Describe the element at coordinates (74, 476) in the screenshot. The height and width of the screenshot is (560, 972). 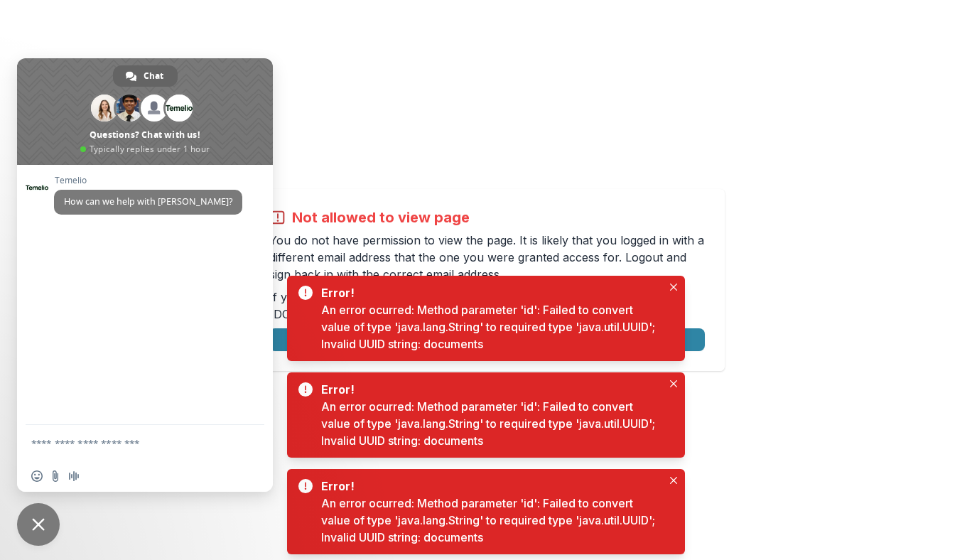
I see `span: Audio message` at that location.